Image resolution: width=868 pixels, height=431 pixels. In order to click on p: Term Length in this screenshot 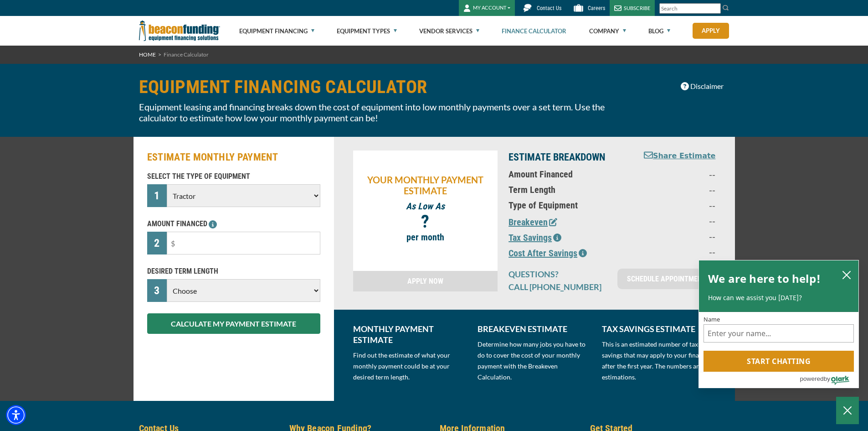, I will do `click(567, 190)`.